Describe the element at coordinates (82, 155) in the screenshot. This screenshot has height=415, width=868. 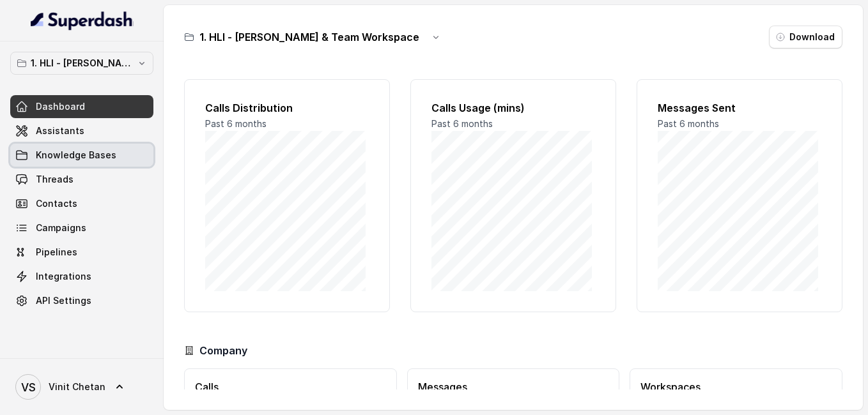
I see `a: Knowledge Bases` at that location.